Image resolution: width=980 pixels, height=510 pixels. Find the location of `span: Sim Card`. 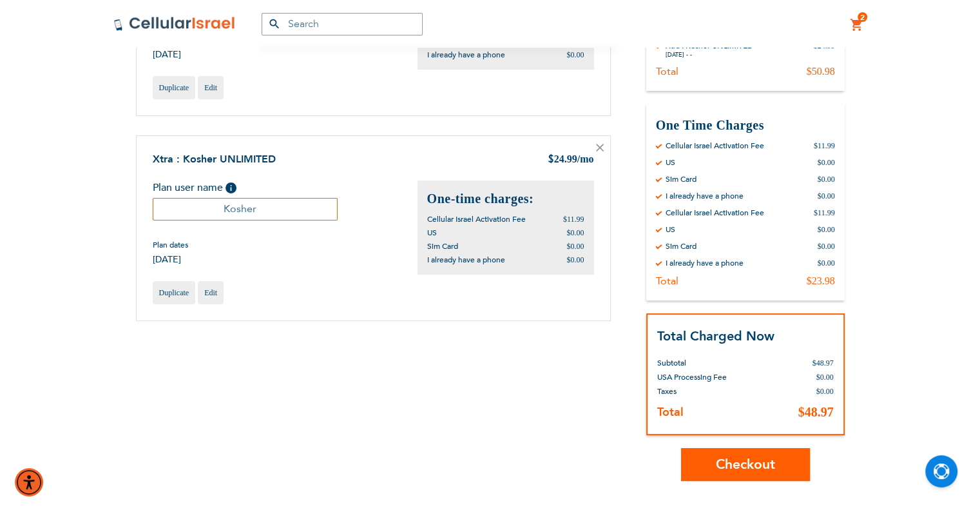

span: Sim Card is located at coordinates (442, 246).